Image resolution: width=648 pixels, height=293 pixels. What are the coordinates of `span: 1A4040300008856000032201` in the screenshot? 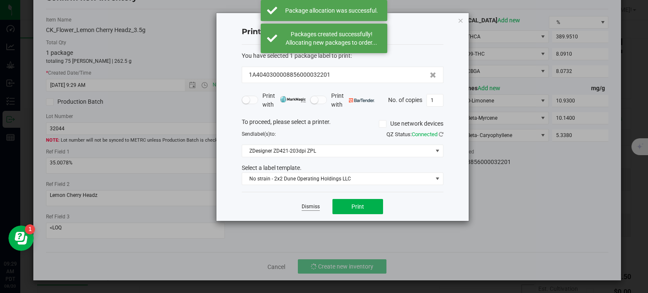 It's located at (290, 75).